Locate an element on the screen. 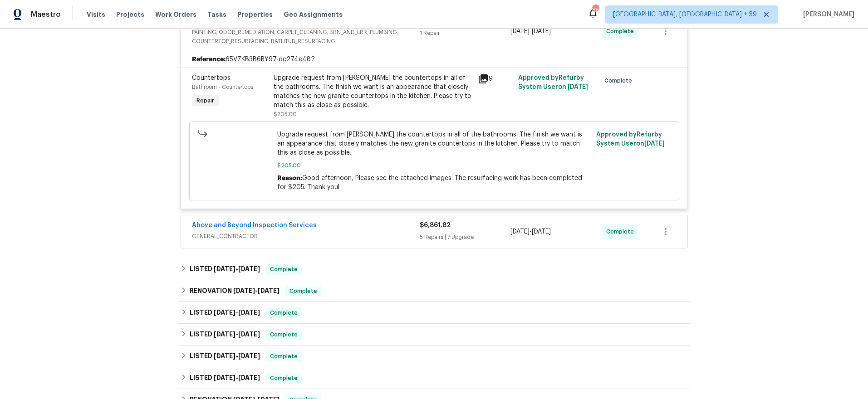 The height and width of the screenshot is (399, 868). span: Repair is located at coordinates (205, 100).